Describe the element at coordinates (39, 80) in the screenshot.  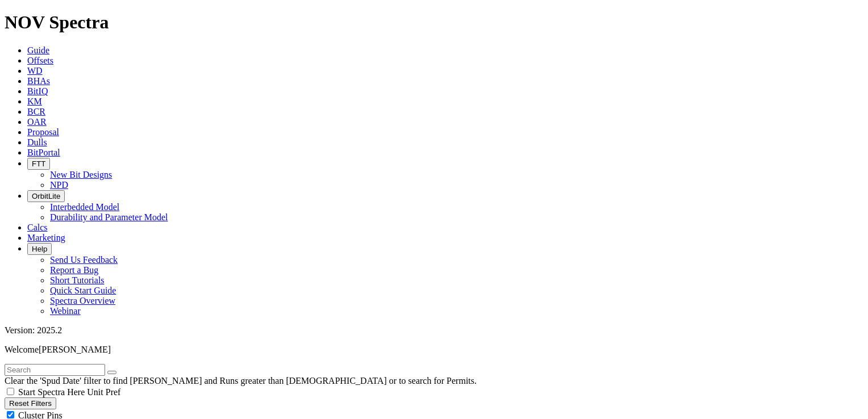
I see `span: BHAs` at that location.